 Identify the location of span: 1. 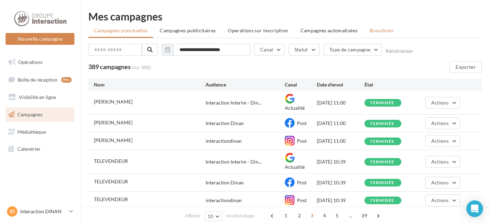
(286, 216).